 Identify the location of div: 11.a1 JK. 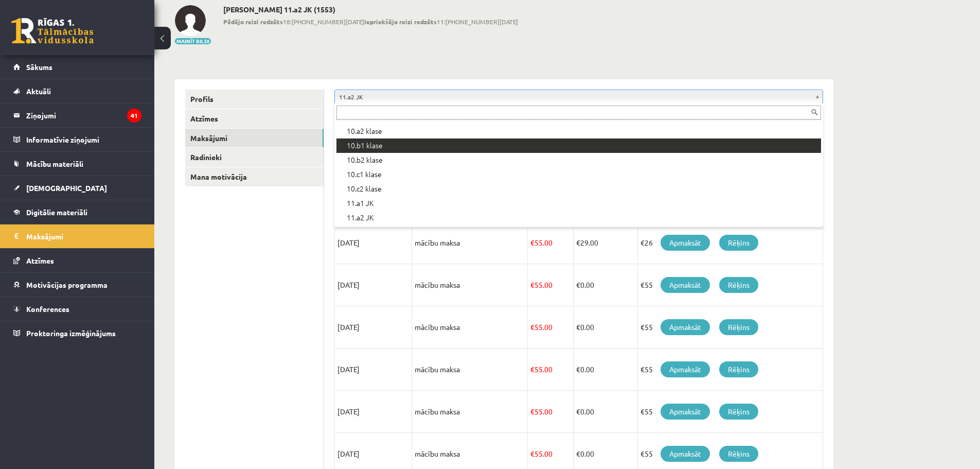
(579, 203).